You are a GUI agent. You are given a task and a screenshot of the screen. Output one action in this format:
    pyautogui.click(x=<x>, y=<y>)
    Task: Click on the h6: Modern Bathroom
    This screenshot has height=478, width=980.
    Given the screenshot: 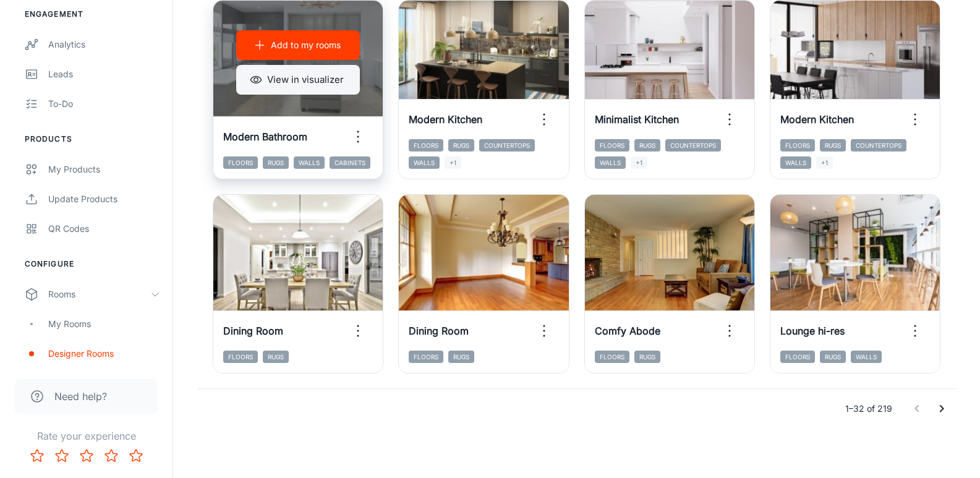 What is the action you would take?
    pyautogui.click(x=265, y=136)
    